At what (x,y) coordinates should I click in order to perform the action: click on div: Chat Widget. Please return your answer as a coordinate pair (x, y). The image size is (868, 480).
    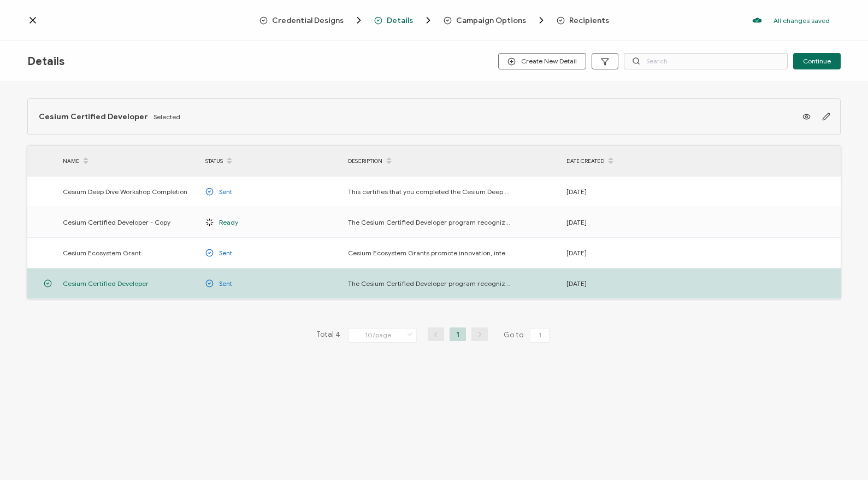
    Looking at the image, I should click on (840, 454).